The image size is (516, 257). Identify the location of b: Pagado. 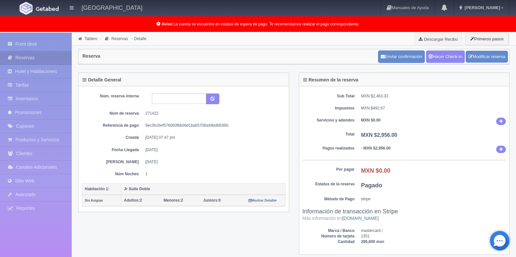
(371, 185).